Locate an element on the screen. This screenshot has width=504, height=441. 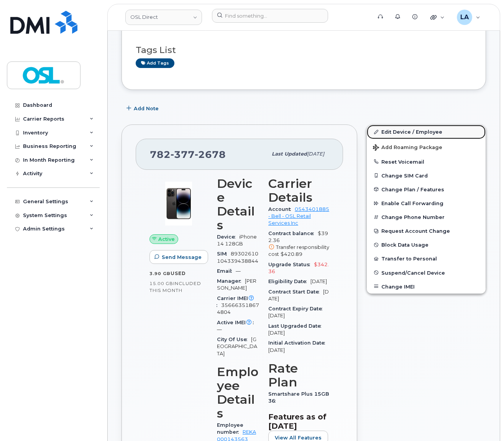
span: 3.90 GB is located at coordinates (160, 274).